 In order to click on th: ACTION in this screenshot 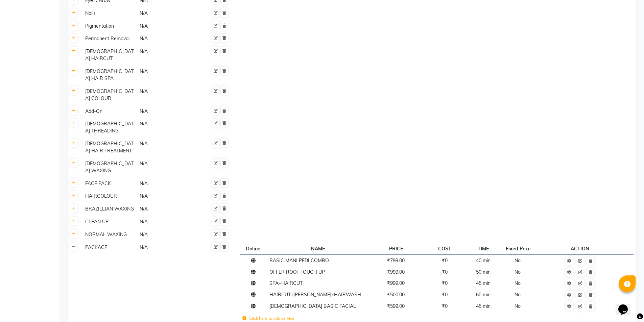, I will do `click(581, 249)`.